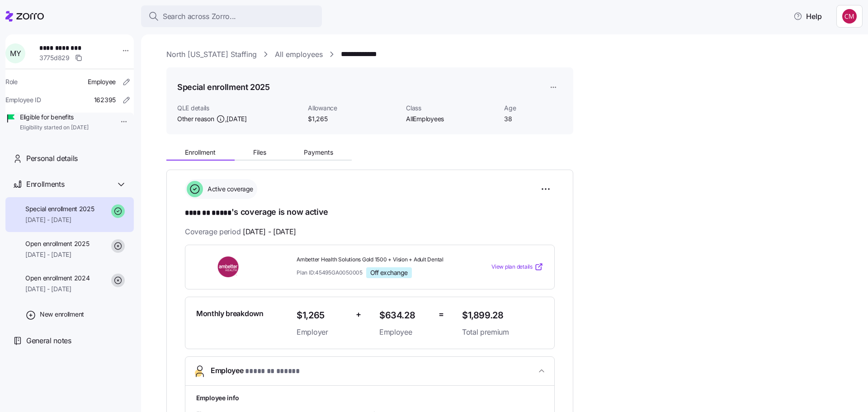  What do you see at coordinates (517, 267) in the screenshot?
I see `a: View plan details` at bounding box center [517, 267].